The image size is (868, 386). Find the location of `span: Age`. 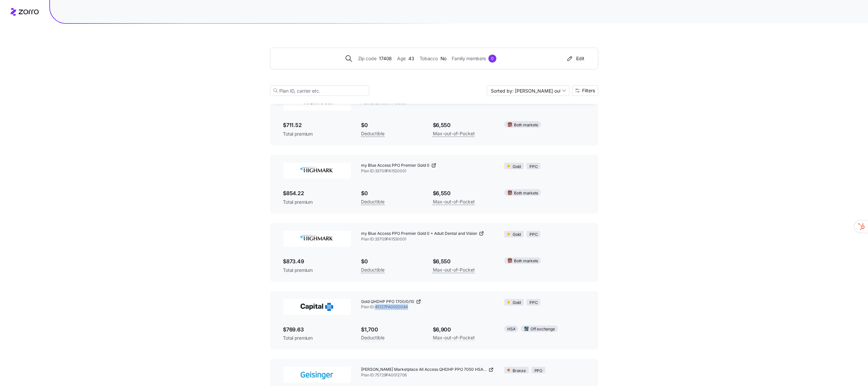

span: Age is located at coordinates (401, 58).